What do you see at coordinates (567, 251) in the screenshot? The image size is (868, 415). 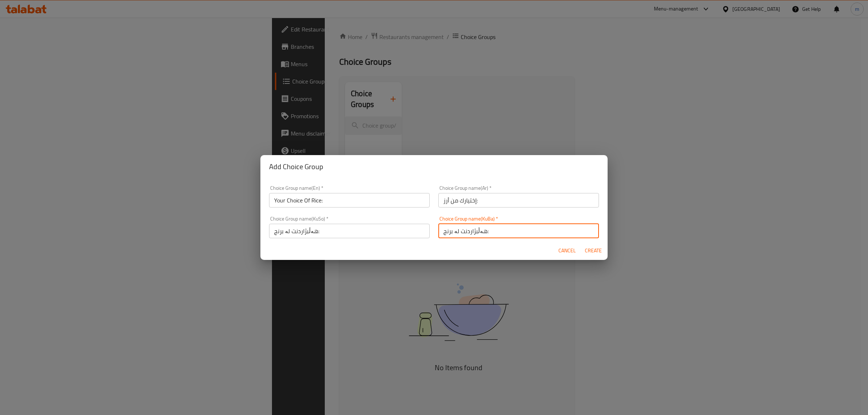 I see `button: Cancel` at bounding box center [567, 251].